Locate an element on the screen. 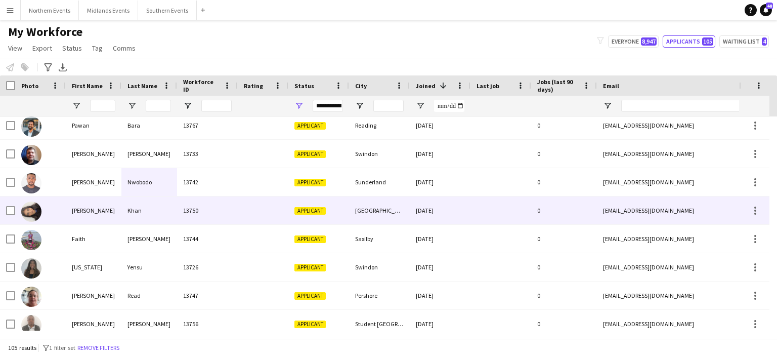  input: First Name Filter Input is located at coordinates (103, 106).